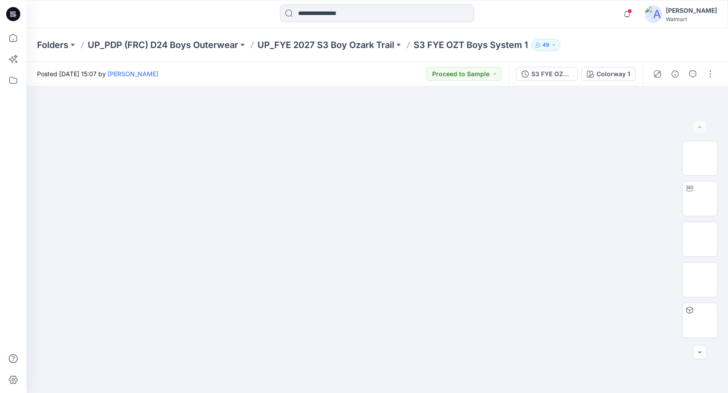  What do you see at coordinates (546, 45) in the screenshot?
I see `p: 49` at bounding box center [546, 45].